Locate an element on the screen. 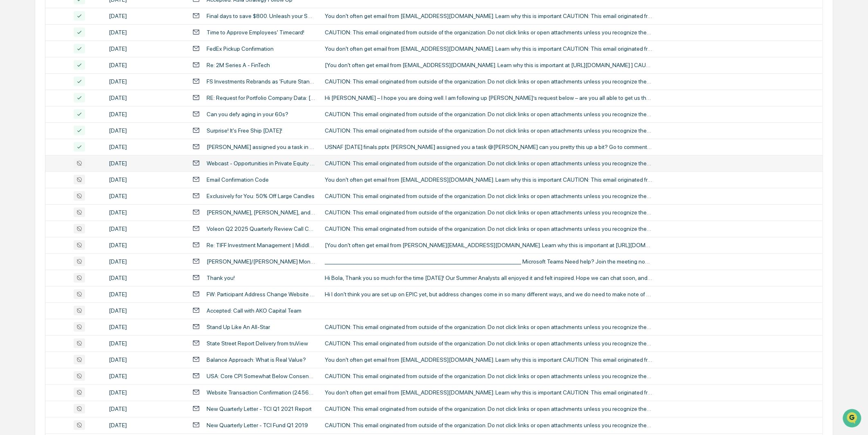 This screenshot has height=435, width=868. p: How can we help? is located at coordinates (78, 24).